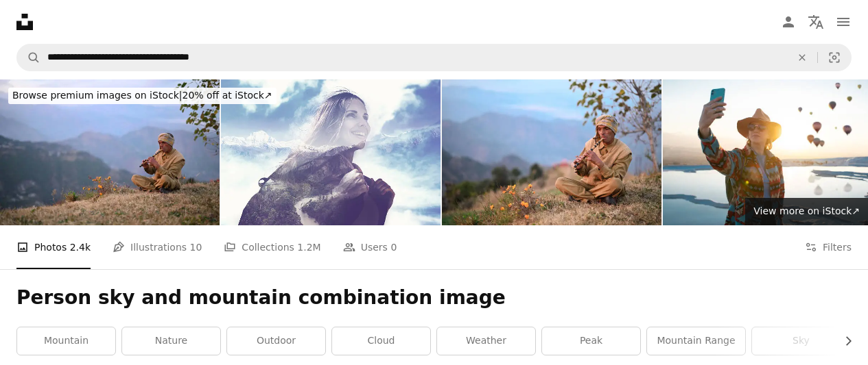  I want to click on a: mountain range, so click(695, 341).